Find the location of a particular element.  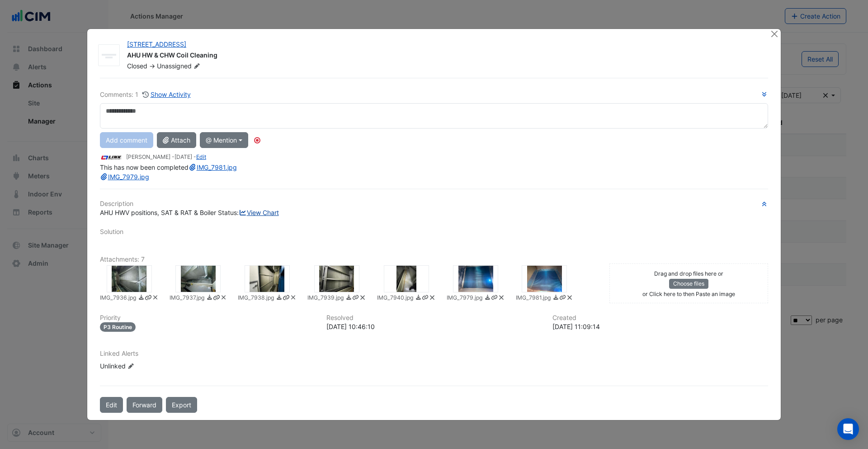

h6: Description is located at coordinates (434, 203).